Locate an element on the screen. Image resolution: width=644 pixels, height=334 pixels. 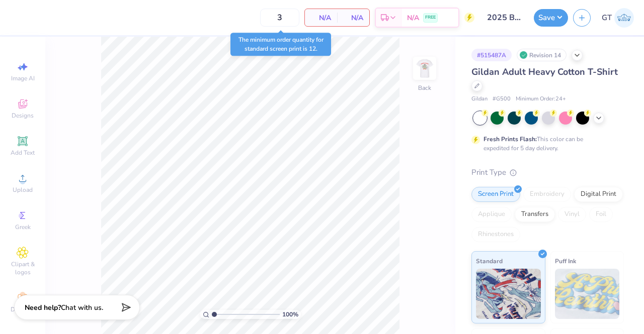
img: Puff Ink is located at coordinates (586, 294).